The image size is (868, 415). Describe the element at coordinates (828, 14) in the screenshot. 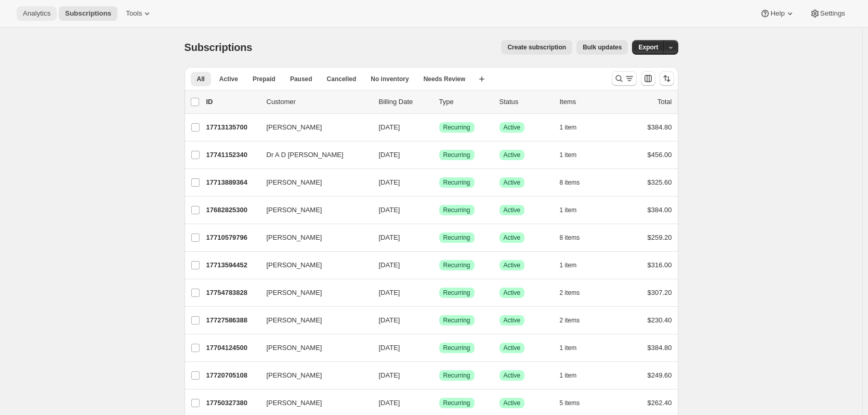

I see `button: Settings` at that location.